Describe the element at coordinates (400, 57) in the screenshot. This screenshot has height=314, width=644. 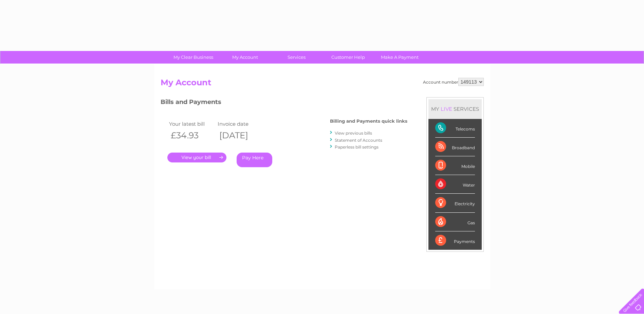
I see `a: Make A Payment` at that location.